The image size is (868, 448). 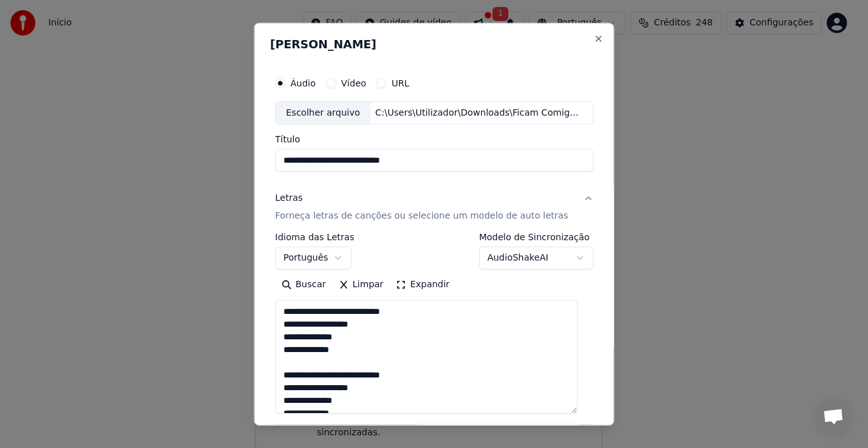 What do you see at coordinates (323, 112) in the screenshot?
I see `div: Escolher arquivo` at bounding box center [323, 112].